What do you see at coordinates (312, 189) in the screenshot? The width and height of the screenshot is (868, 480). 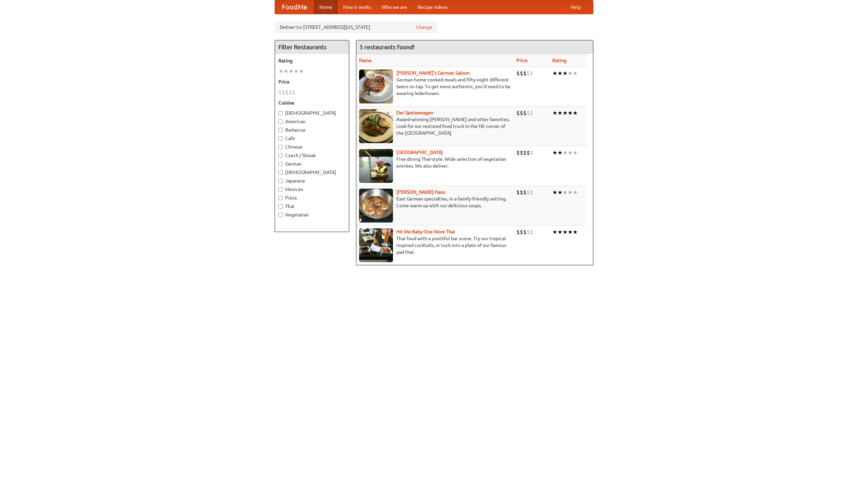 I see `label: Mexican` at bounding box center [312, 189].